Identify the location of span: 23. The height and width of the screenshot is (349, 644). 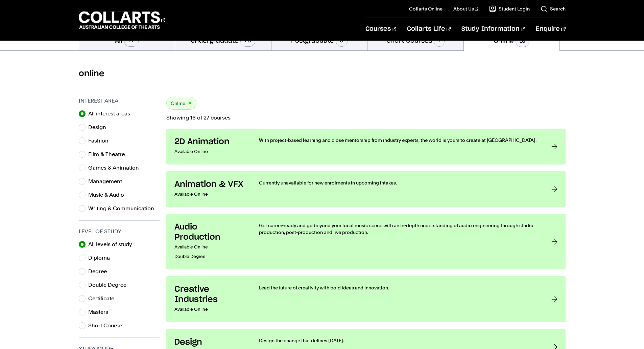
(247, 41).